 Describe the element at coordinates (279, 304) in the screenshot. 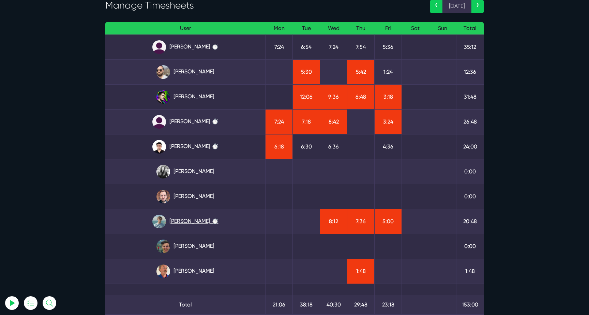

I see `td: 21:06` at that location.